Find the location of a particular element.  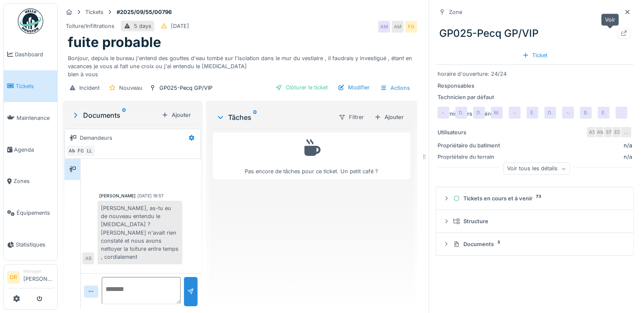

summary: Structure is located at coordinates (534, 222).